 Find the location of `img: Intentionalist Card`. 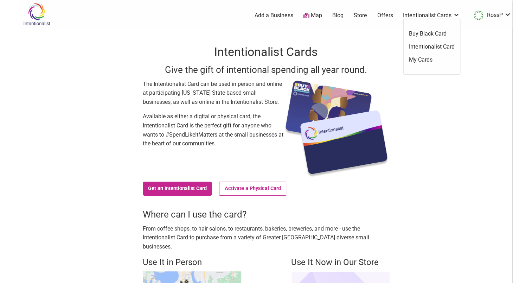

img: Intentionalist Card is located at coordinates (337, 129).